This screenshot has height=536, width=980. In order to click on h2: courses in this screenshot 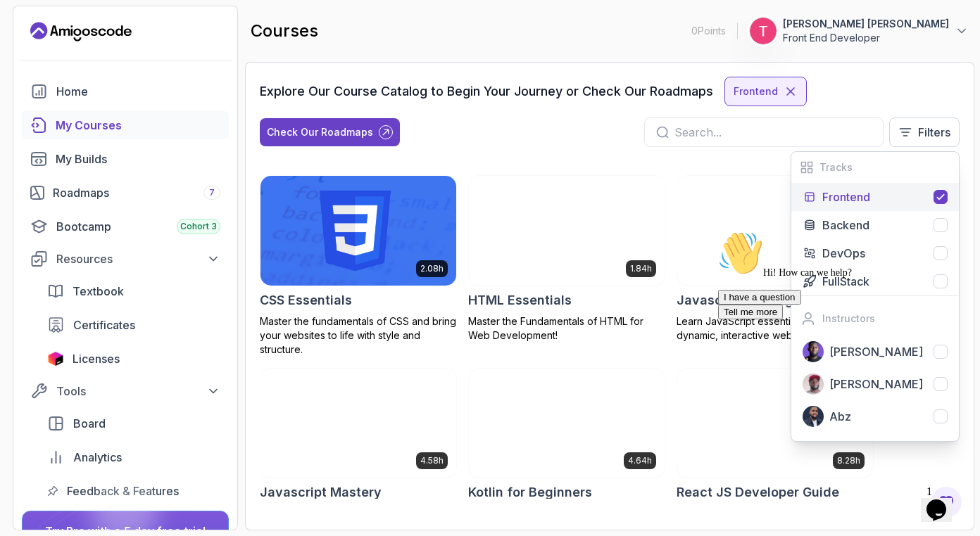, I will do `click(284, 31)`.